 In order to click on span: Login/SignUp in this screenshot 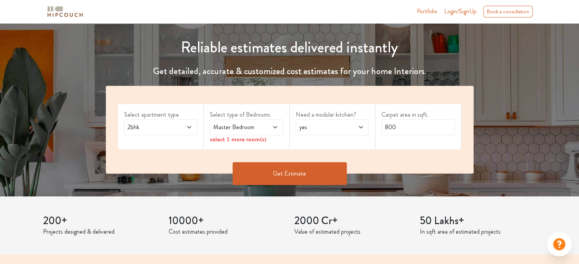, I will do `click(460, 11)`.